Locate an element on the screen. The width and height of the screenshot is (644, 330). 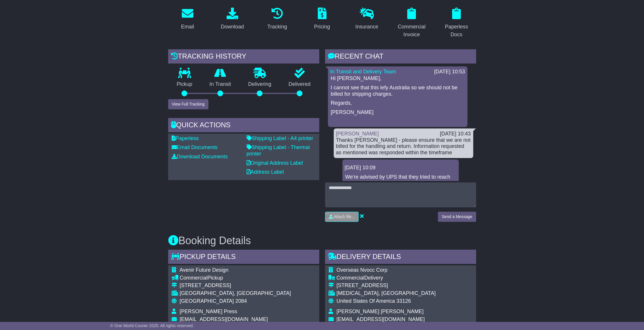
a: Email is located at coordinates (187, 19).